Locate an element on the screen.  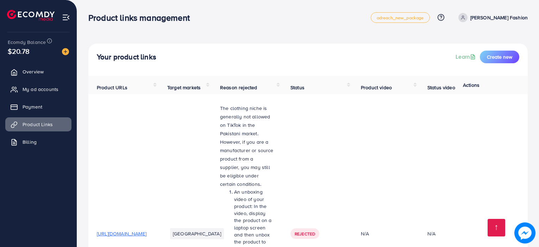
button: Create new is located at coordinates (499, 57).